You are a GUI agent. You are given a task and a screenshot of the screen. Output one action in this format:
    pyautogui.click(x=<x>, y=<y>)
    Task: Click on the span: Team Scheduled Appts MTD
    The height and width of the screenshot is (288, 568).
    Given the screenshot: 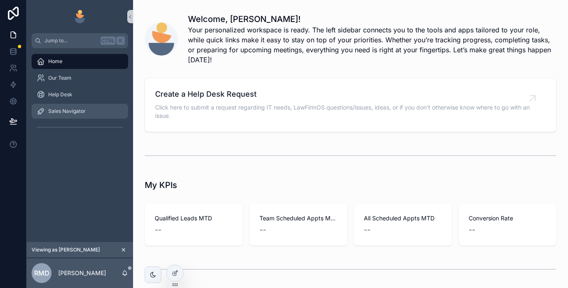 What is the action you would take?
    pyautogui.click(x=298, y=219)
    